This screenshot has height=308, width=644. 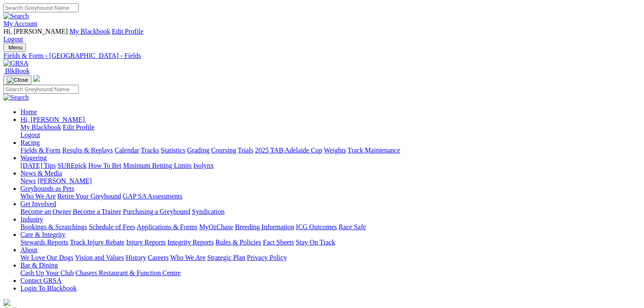 What do you see at coordinates (330, 212) in the screenshot?
I see `div: Get Involved` at bounding box center [330, 212].